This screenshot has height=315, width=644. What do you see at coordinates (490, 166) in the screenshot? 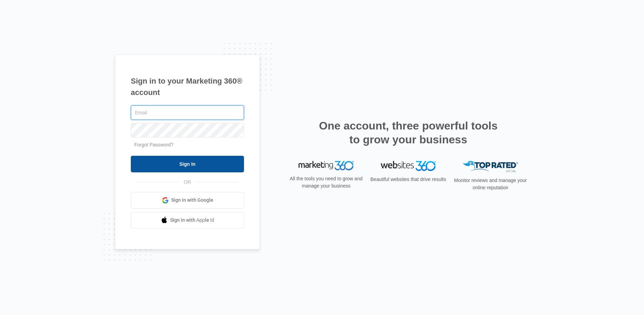
I see `img: Top Rated Local` at bounding box center [490, 166].